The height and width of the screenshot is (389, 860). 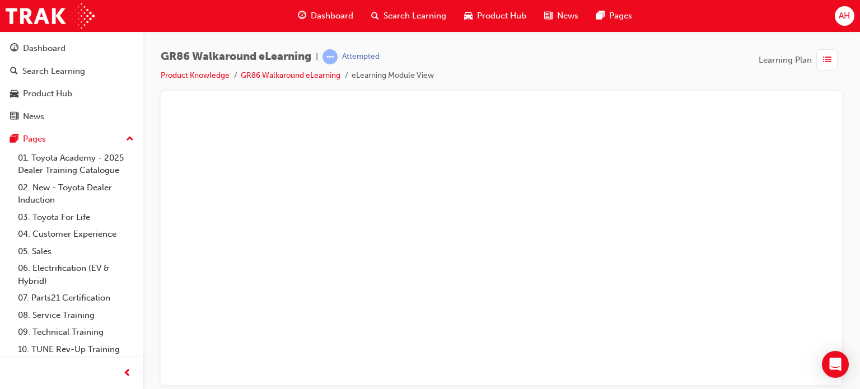 I want to click on div: News, so click(x=34, y=117).